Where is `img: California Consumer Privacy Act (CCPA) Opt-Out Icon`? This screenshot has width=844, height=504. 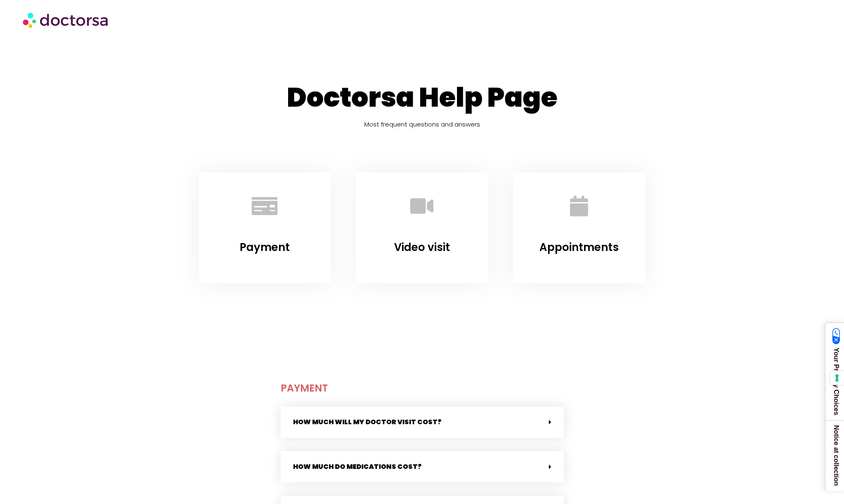 img: California Consumer Privacy Act (CCPA) Opt-Out Icon is located at coordinates (836, 336).